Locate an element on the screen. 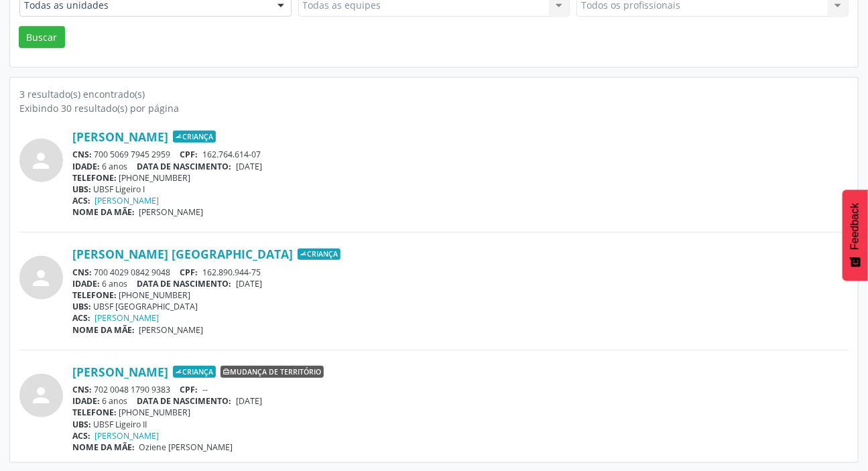 The image size is (868, 471). span: Mudança de território is located at coordinates (272, 372).